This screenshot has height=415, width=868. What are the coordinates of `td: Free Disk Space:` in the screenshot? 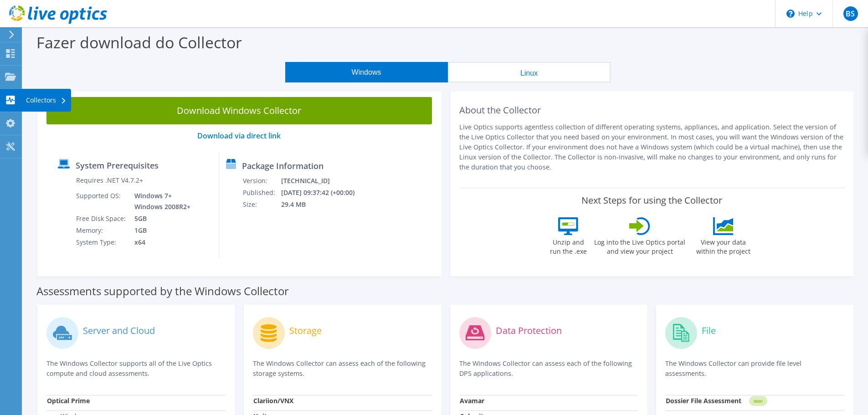 It's located at (101, 219).